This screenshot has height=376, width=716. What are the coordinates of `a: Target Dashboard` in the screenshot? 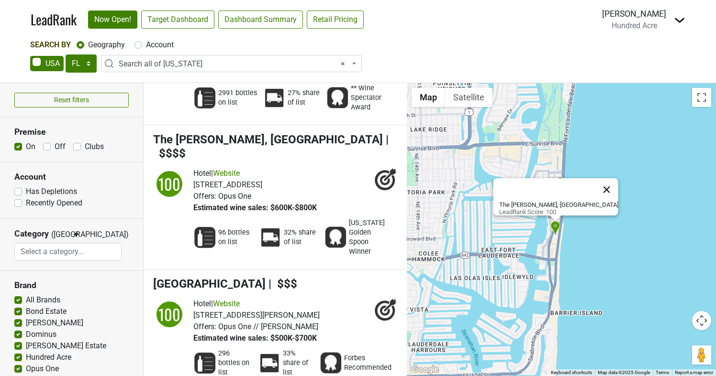 It's located at (177, 20).